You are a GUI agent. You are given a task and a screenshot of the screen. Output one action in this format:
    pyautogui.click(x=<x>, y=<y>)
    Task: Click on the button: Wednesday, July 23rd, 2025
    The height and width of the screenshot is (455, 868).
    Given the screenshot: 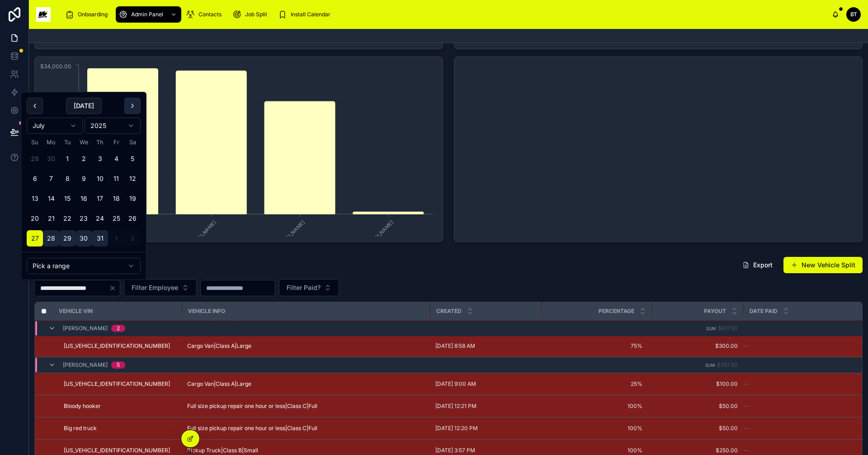 What is the action you would take?
    pyautogui.click(x=84, y=219)
    